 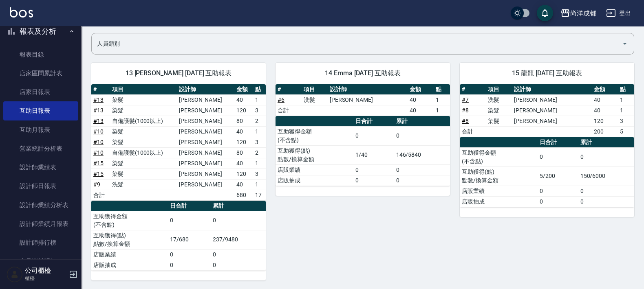 I want to click on th: 日合計, so click(x=373, y=121).